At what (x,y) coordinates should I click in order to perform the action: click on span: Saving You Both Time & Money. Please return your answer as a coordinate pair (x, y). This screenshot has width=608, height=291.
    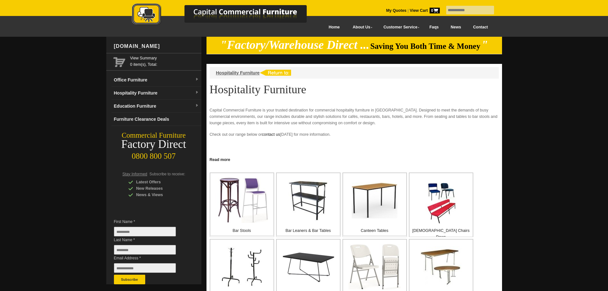
    Looking at the image, I should click on (425, 46).